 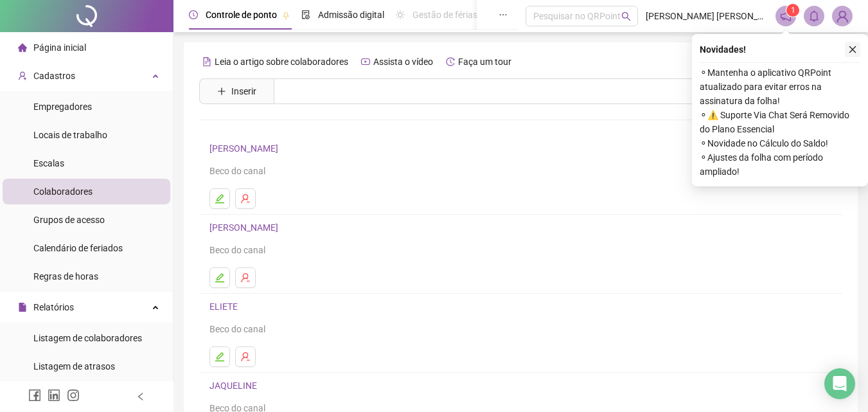 What do you see at coordinates (54, 395) in the screenshot?
I see `span: linkedin` at bounding box center [54, 395].